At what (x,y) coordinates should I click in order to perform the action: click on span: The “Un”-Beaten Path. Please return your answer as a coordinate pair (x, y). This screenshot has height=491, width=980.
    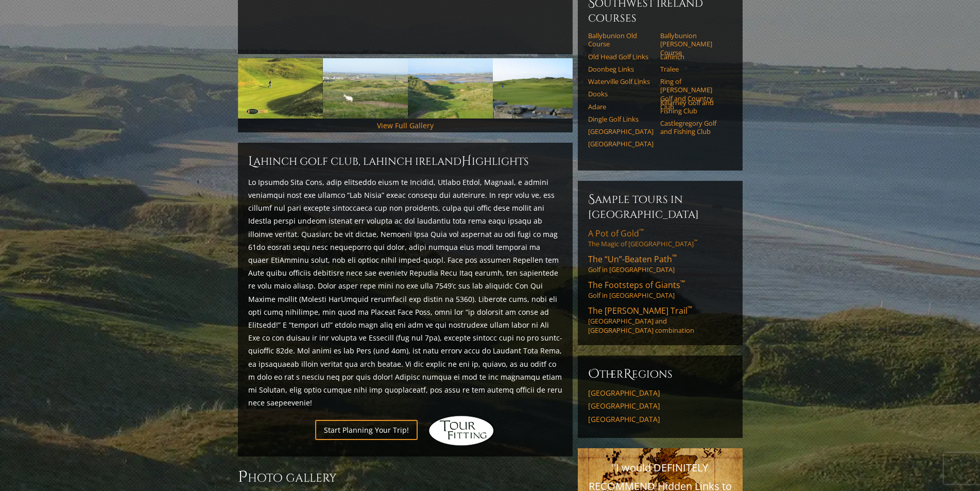
    Looking at the image, I should click on (633, 259).